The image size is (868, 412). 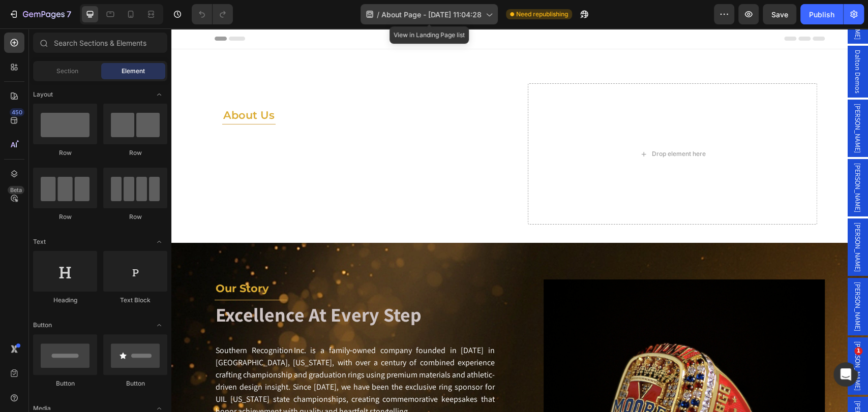 What do you see at coordinates (101, 43) in the screenshot?
I see `input: Search Sections & Elements` at bounding box center [101, 43].